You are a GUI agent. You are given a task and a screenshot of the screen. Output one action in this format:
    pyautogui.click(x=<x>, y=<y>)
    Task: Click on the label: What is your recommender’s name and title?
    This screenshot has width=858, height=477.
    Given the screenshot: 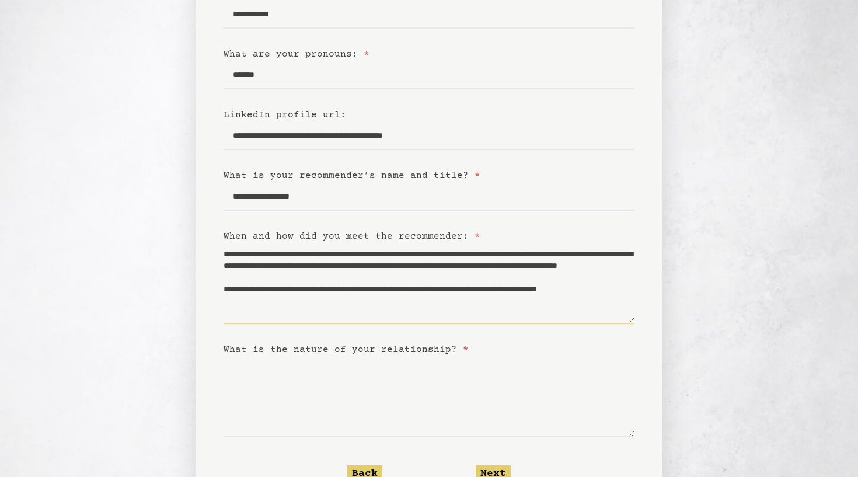 What is the action you would take?
    pyautogui.click(x=352, y=176)
    